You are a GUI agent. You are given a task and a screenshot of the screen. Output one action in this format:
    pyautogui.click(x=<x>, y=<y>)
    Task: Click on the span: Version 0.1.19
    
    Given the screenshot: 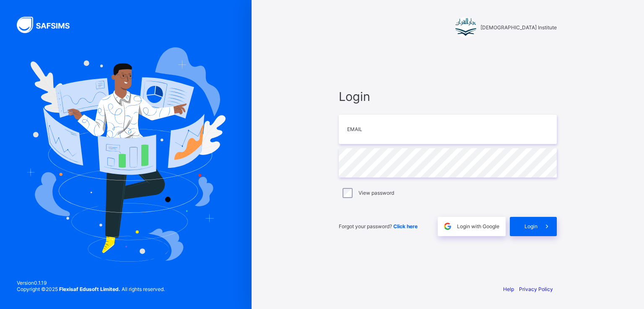 What is the action you would take?
    pyautogui.click(x=90, y=283)
    